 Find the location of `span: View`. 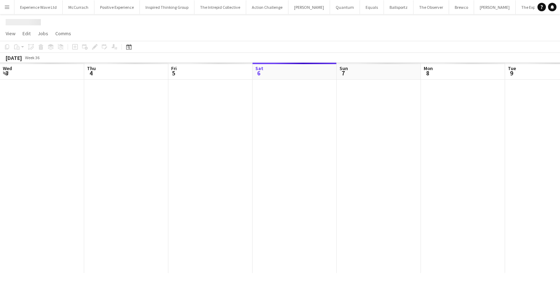

span: View is located at coordinates (11, 33).